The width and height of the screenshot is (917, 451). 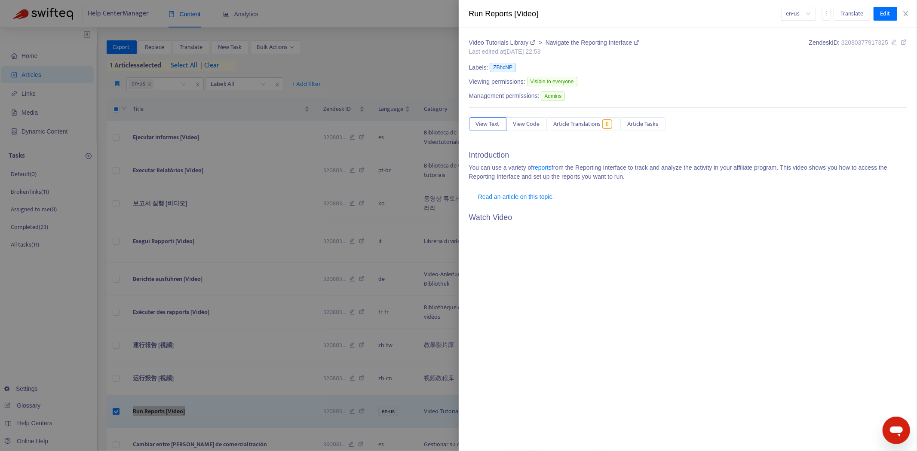 I want to click on span: Viewing permissions:, so click(x=497, y=82).